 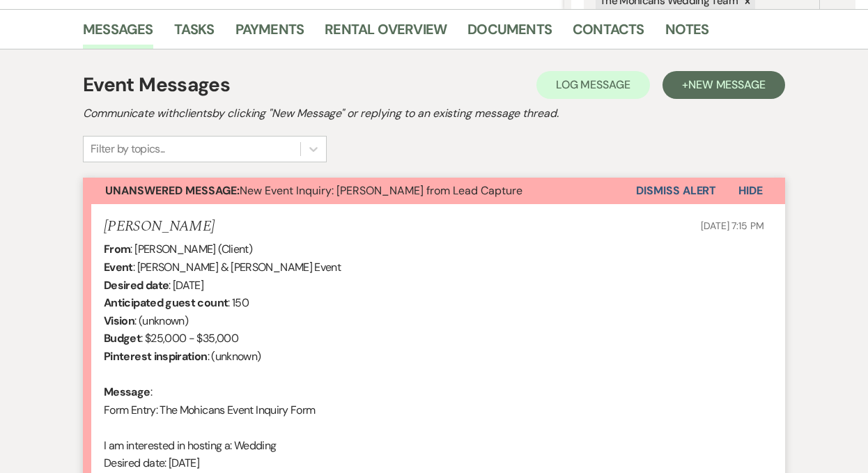 I want to click on button: Hide, so click(x=750, y=190).